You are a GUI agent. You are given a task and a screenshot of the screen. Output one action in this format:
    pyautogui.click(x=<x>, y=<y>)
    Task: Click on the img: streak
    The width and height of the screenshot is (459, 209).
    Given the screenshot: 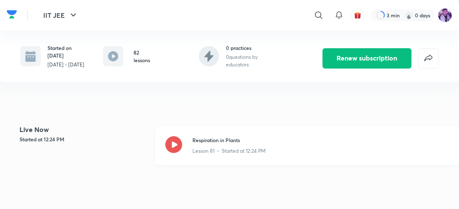 What is the action you would take?
    pyautogui.click(x=409, y=15)
    